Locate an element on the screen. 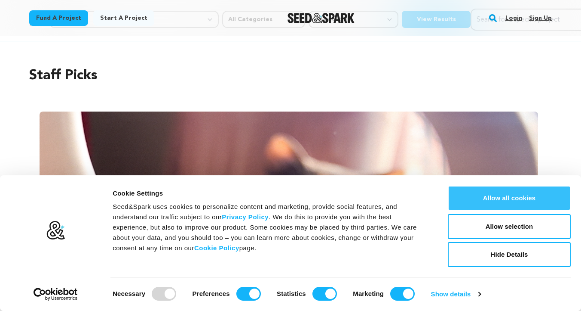 This screenshot has height=311, width=581. a: Sign up is located at coordinates (541, 18).